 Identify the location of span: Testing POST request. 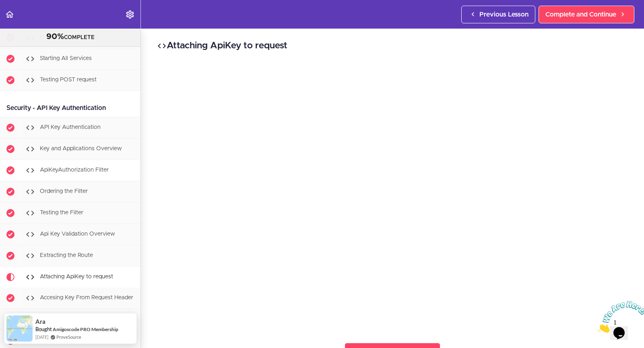
(68, 79).